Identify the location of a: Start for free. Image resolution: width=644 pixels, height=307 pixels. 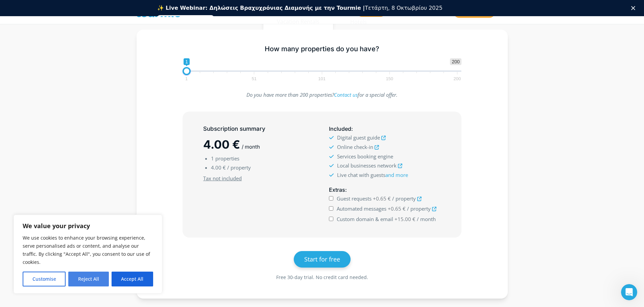
(322, 259).